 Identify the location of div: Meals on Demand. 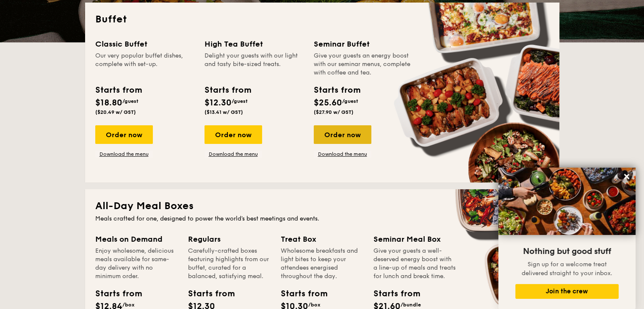
(137, 239).